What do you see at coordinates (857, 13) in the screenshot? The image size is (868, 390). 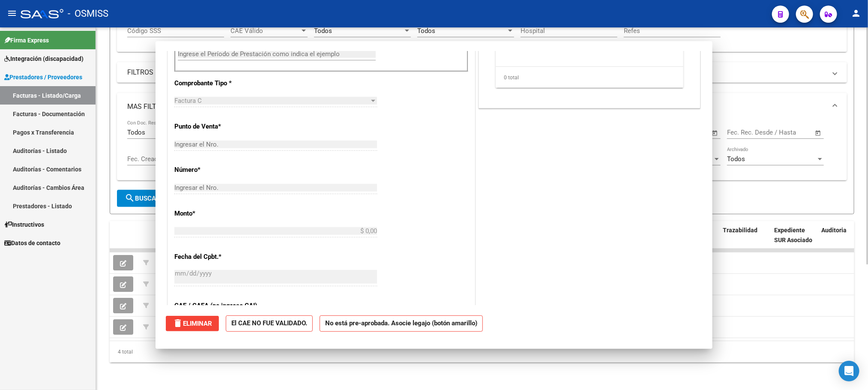 I see `mat-icon: person` at bounding box center [857, 13].